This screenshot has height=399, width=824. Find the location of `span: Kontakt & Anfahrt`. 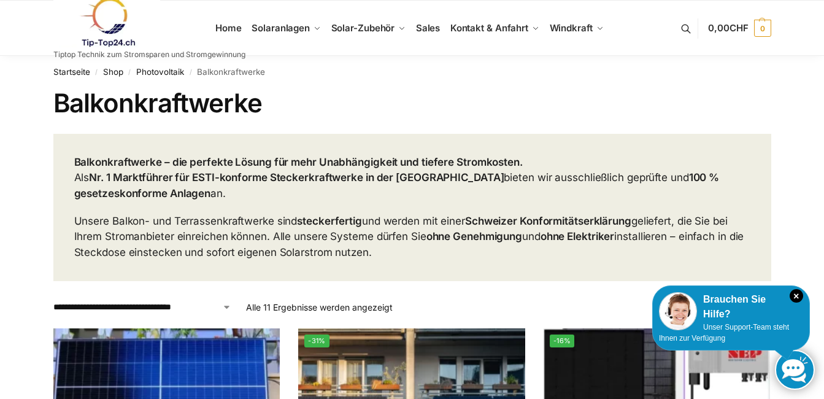

span: Kontakt & Anfahrt is located at coordinates (489, 28).